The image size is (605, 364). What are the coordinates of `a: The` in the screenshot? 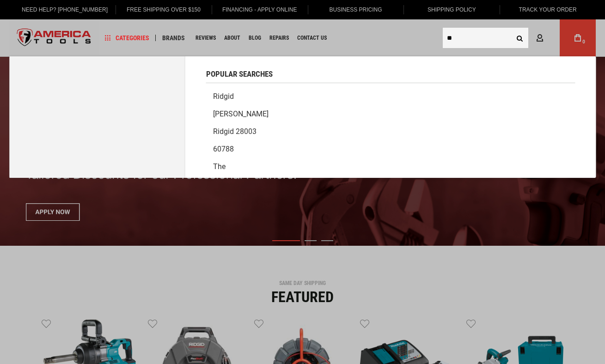 It's located at (390, 167).